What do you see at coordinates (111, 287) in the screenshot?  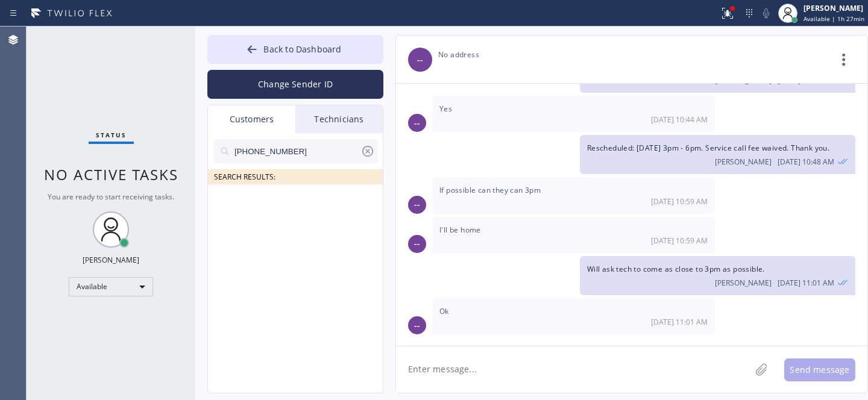 I see `div: Available` at bounding box center [111, 287].